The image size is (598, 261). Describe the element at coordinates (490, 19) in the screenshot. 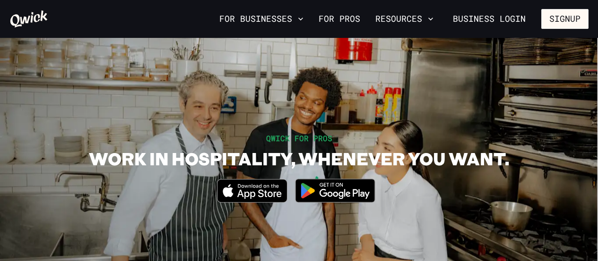

I see `a: Business Login` at that location.